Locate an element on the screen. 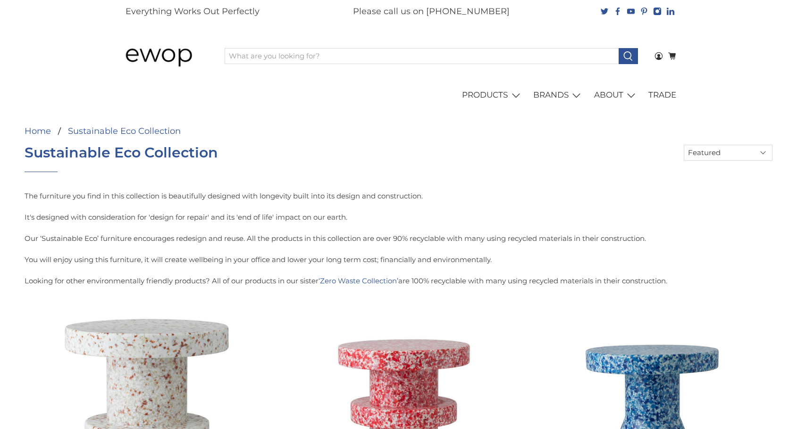  nav: breadcrumbs is located at coordinates (171, 131).